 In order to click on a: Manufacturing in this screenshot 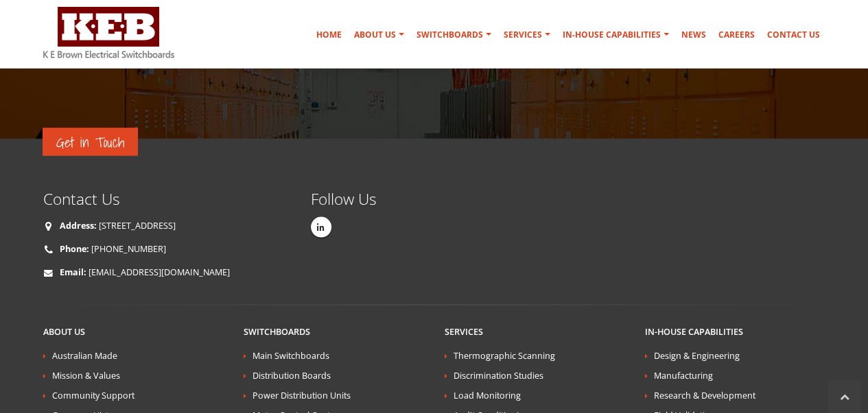, I will do `click(683, 375)`.